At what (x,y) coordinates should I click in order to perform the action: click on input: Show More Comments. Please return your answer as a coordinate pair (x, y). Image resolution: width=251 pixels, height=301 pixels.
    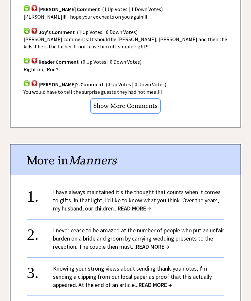
    Looking at the image, I should click on (126, 106).